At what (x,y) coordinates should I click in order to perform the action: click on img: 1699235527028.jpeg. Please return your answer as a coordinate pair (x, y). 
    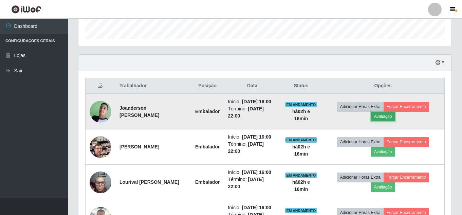
    Looking at the image, I should click on (101, 147).